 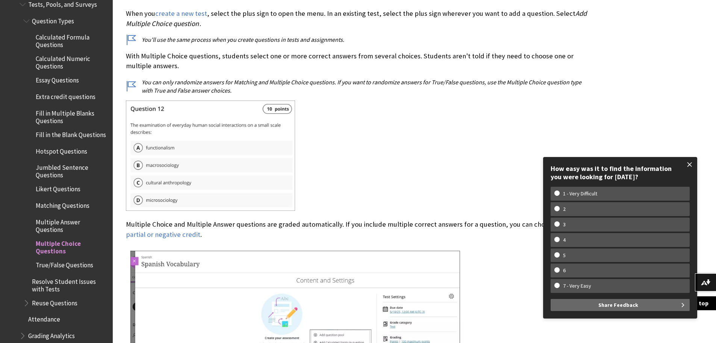 What do you see at coordinates (577, 285) in the screenshot?
I see `w-span: 7 - Very Easy` at bounding box center [577, 285].